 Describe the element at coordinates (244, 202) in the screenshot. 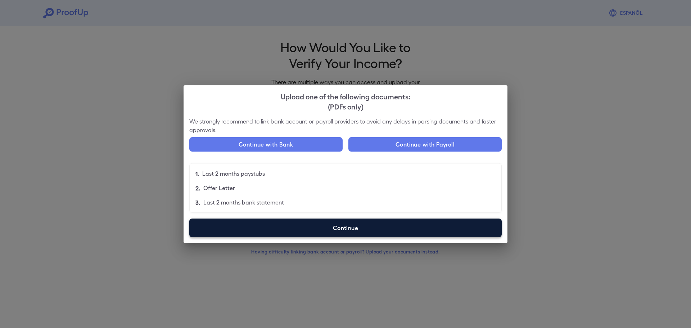

I see `p: Last 2 months bank statement` at that location.